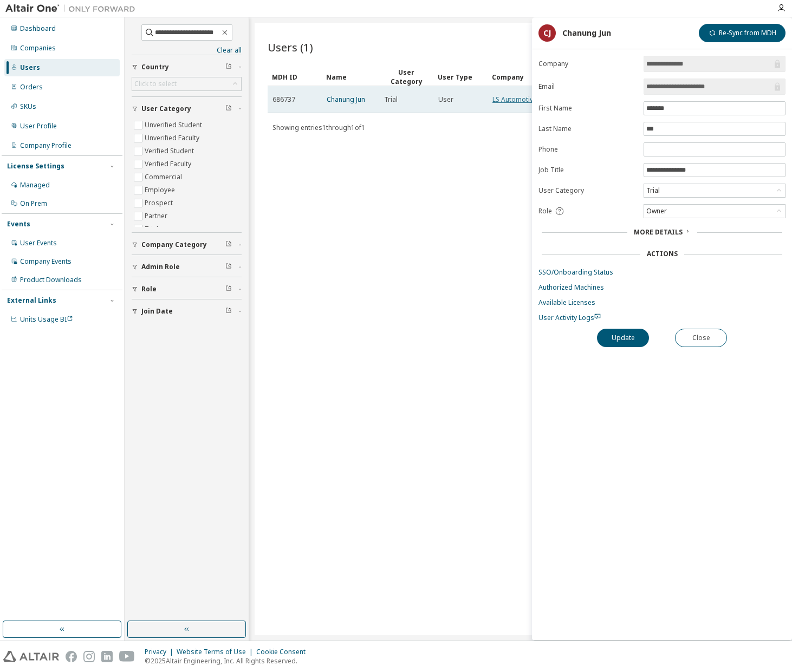 The image size is (792, 672). What do you see at coordinates (161, 653) in the screenshot?
I see `div: Privacy` at bounding box center [161, 653].